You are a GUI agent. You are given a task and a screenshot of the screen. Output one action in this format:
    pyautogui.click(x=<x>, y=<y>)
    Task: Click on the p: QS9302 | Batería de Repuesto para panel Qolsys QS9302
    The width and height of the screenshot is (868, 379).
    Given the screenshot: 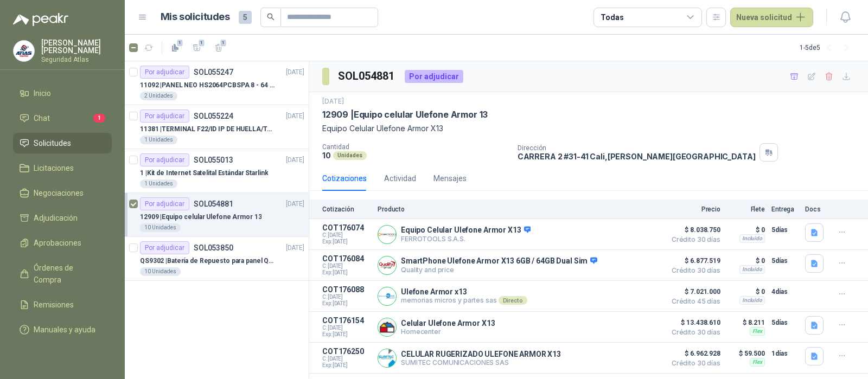 What is the action you would take?
    pyautogui.click(x=207, y=261)
    